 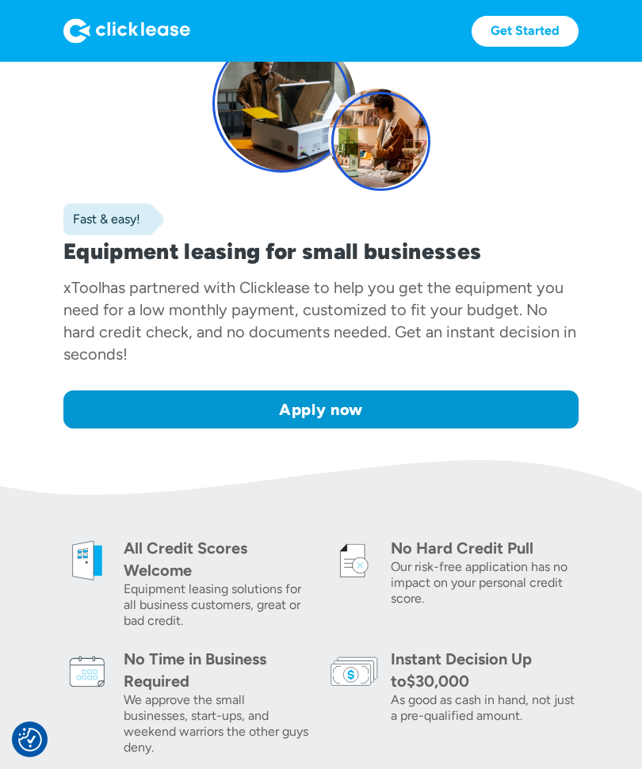 I want to click on div: Fast & easy!, so click(x=101, y=219).